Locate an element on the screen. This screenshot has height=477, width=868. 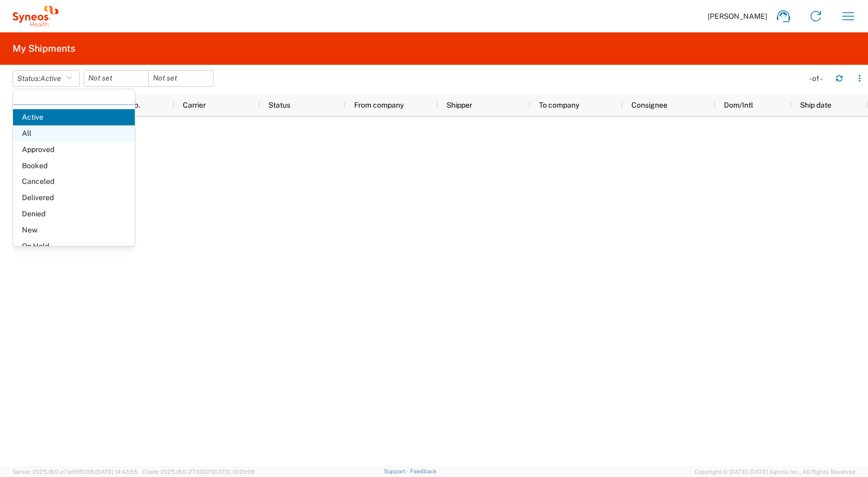
div: - of - is located at coordinates (818, 79).